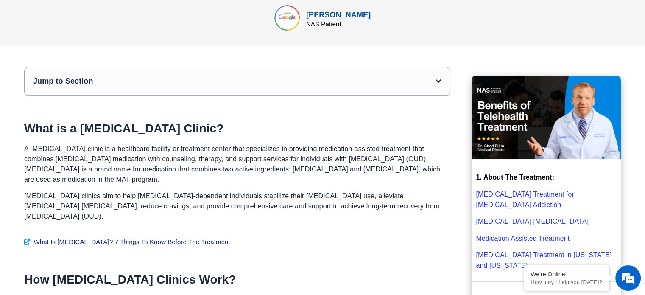  What do you see at coordinates (566, 282) in the screenshot?
I see `p: How may I help you today?` at bounding box center [566, 282].